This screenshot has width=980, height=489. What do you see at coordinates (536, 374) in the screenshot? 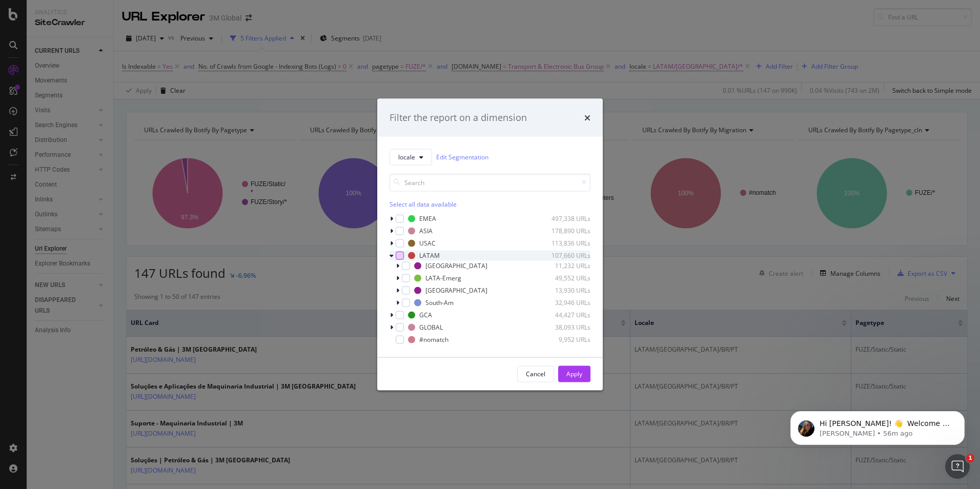
I see `button: Cancel` at bounding box center [536, 374].